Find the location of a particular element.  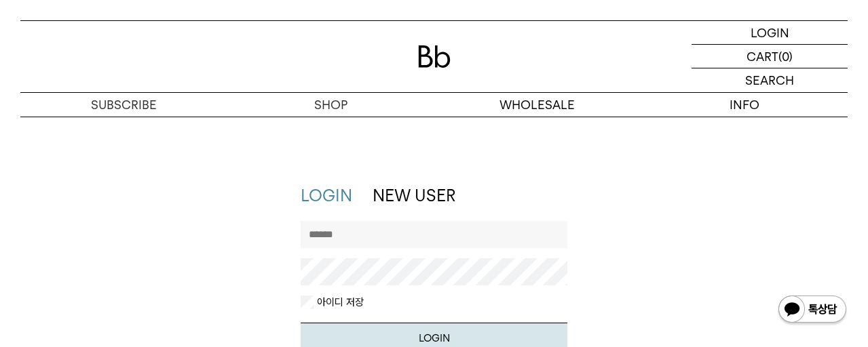

p: LOGIN is located at coordinates (769, 33).